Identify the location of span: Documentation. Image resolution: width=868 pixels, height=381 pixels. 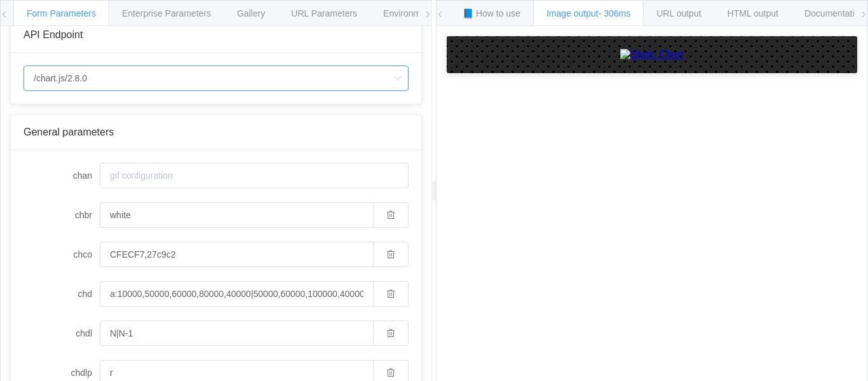
(834, 13).